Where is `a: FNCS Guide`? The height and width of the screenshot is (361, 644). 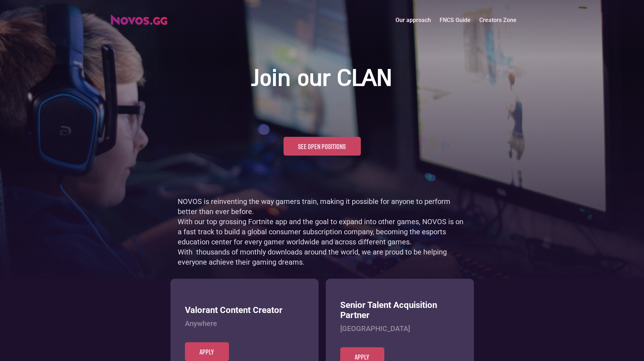 a: FNCS Guide is located at coordinates (455, 20).